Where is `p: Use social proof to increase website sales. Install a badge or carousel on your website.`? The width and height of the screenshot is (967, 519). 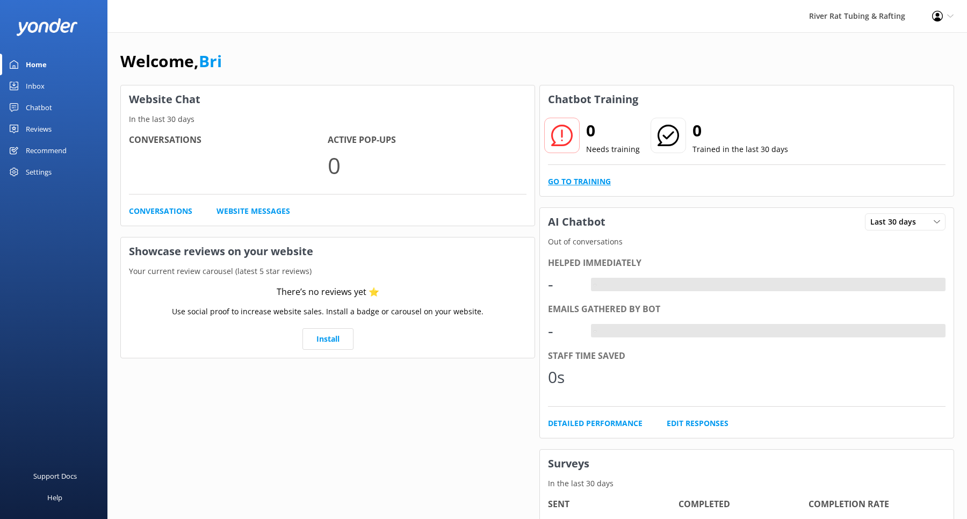
p: Use social proof to increase website sales. Install a badge or carousel on your website. is located at coordinates (328, 312).